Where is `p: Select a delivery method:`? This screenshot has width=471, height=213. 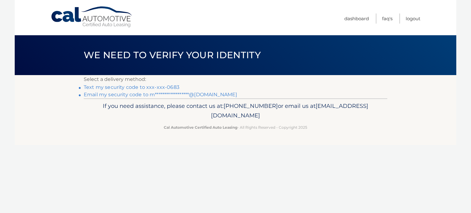
p: Select a delivery method: is located at coordinates (235, 79).